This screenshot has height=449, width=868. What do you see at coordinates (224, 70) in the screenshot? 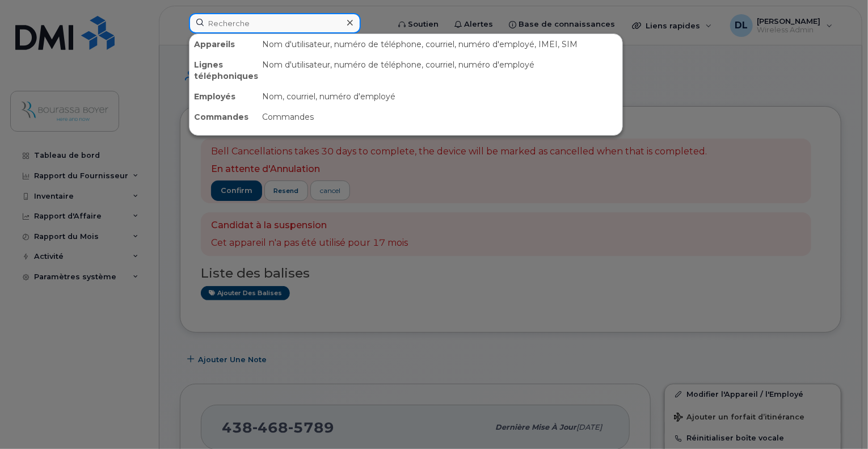
I see `div: Lignes téléphoniques` at bounding box center [224, 70].